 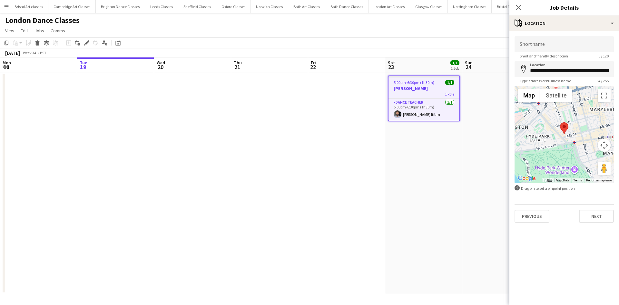 What do you see at coordinates (160, 67) in the screenshot?
I see `span: 20` at bounding box center [160, 67].